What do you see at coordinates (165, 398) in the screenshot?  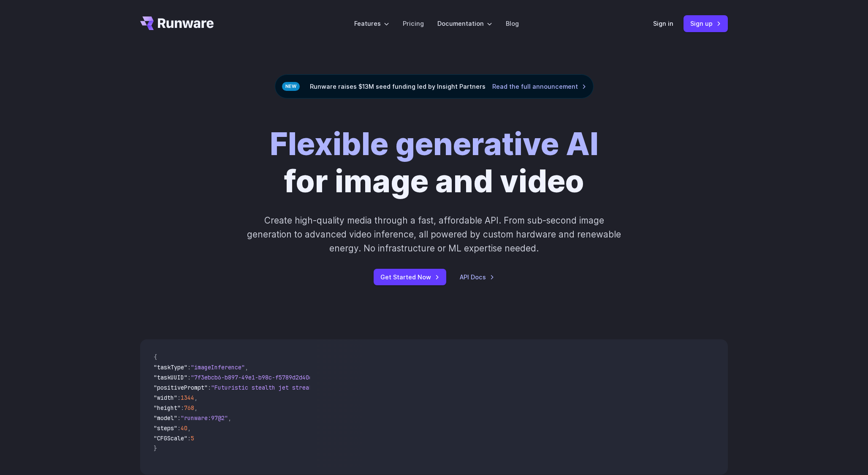 I see `span: "width"` at bounding box center [165, 398].